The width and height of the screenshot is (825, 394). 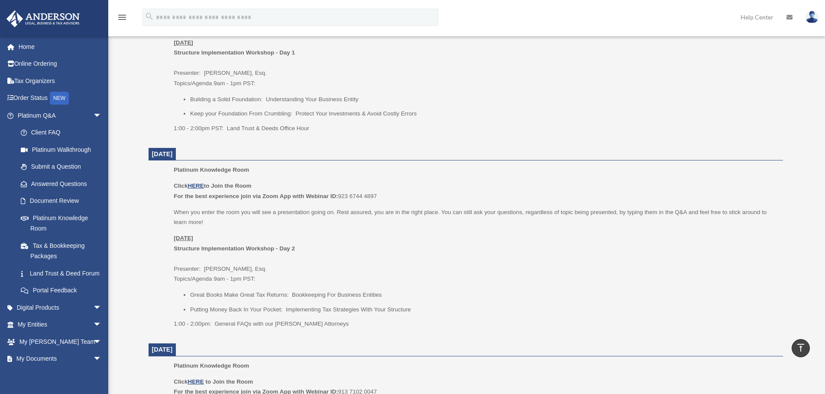 I want to click on li: Putting Money Back In Your Pocket: Implementing Tax Strategies With Your Structure, so click(x=483, y=310).